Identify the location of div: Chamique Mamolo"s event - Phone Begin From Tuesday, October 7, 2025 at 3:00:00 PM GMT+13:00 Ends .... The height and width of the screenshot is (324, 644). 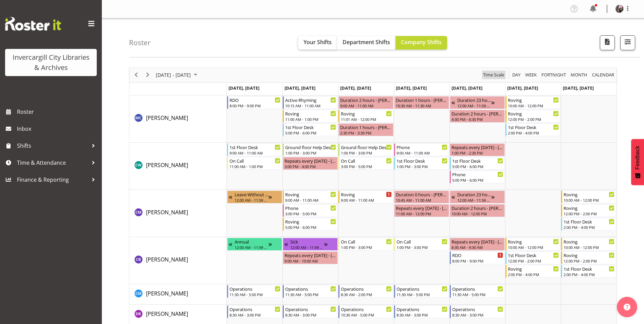
(310, 211).